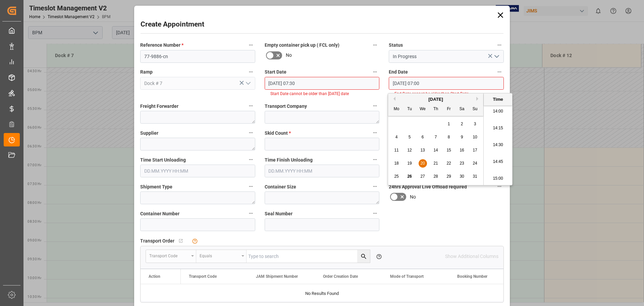  What do you see at coordinates (397, 176) in the screenshot?
I see `div: Choose Monday, August 25th, 2025` at bounding box center [397, 176].